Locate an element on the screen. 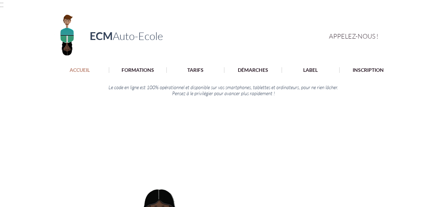 The height and width of the screenshot is (207, 447). p: ACCUEIL is located at coordinates (80, 70).